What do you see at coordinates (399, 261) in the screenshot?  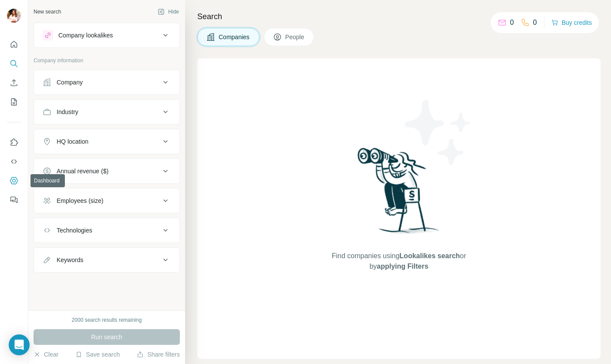 I see `span: Find companies using or by` at bounding box center [399, 261].